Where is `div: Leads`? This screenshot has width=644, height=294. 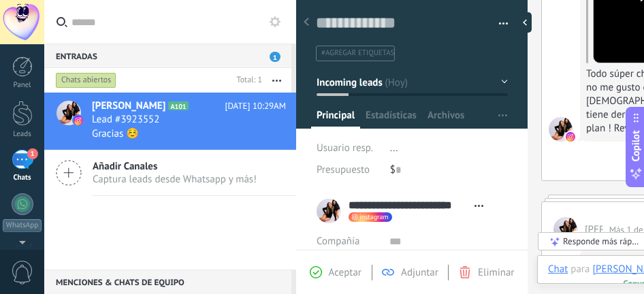
div: Leads is located at coordinates (23, 134).